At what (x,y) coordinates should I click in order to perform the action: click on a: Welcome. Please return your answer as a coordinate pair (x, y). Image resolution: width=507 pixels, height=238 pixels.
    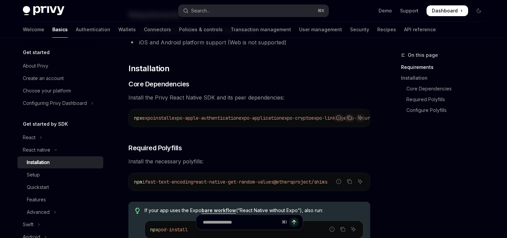
    Looking at the image, I should click on (34, 30).